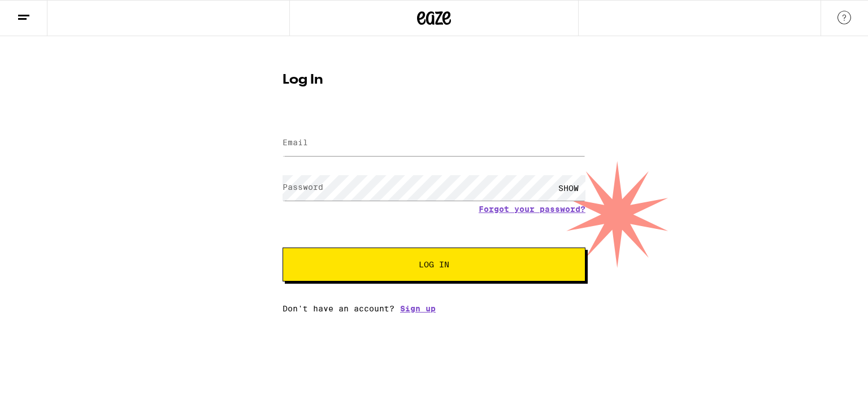 Image resolution: width=868 pixels, height=399 pixels. What do you see at coordinates (417, 309) in the screenshot?
I see `a: Sign up` at bounding box center [417, 309].